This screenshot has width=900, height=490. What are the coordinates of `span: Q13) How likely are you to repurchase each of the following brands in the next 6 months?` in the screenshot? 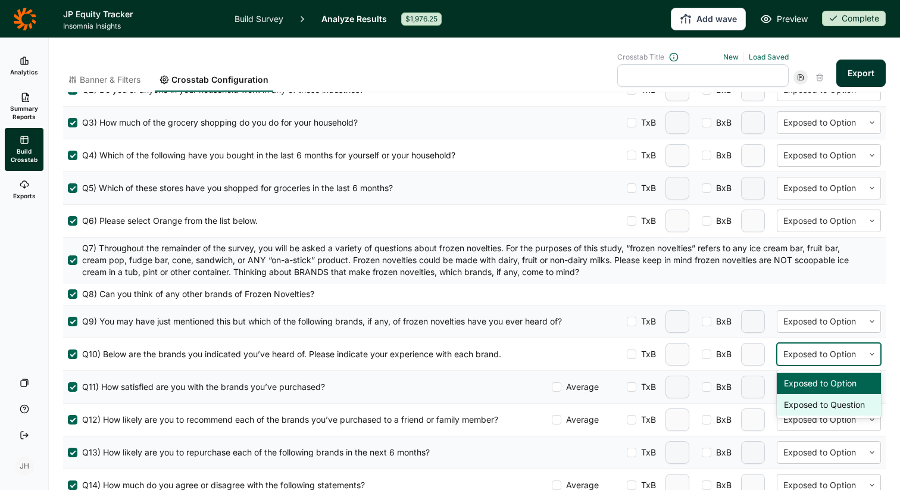 It's located at (254, 452).